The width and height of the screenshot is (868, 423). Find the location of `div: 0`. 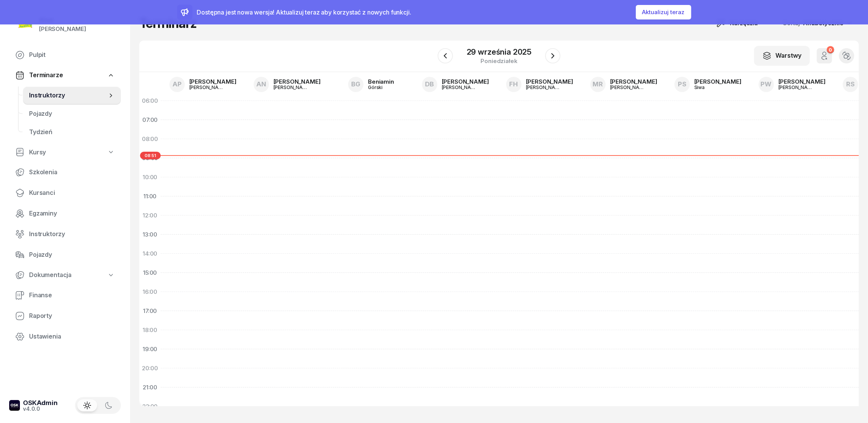

div: 0 is located at coordinates (830, 50).